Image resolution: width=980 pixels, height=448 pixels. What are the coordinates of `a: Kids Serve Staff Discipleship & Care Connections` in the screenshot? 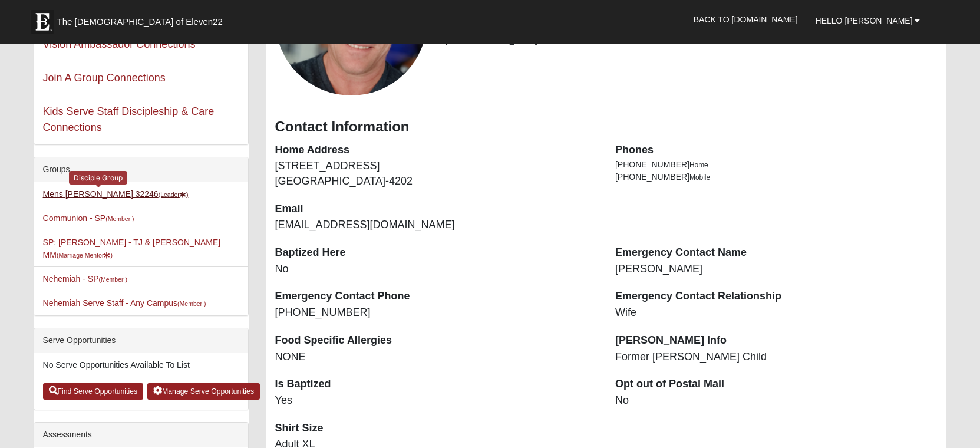 It's located at (128, 119).